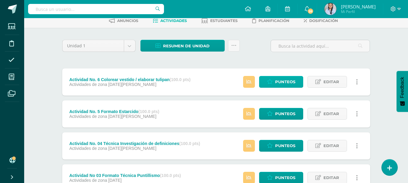 The height and width of the screenshot is (183, 408). What do you see at coordinates (93, 46) in the screenshot?
I see `span: Unidad 1` at bounding box center [93, 46].